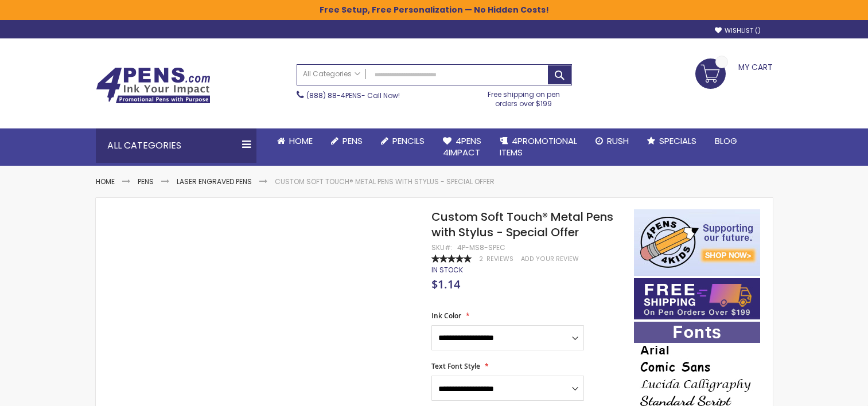 The width and height of the screenshot is (868, 406). What do you see at coordinates (332, 74) in the screenshot?
I see `span: All Categories` at bounding box center [332, 74].